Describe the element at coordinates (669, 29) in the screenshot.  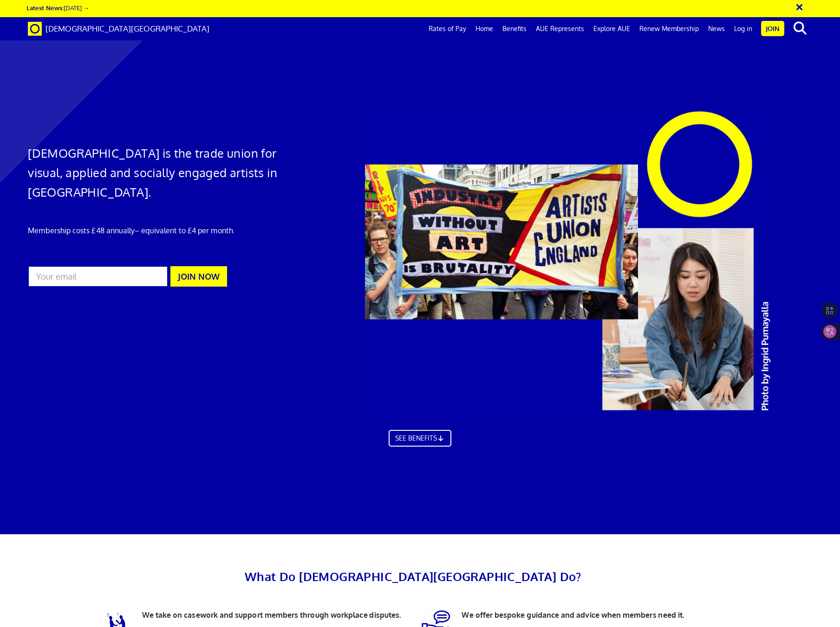
I see `a: Renew Membership` at that location.